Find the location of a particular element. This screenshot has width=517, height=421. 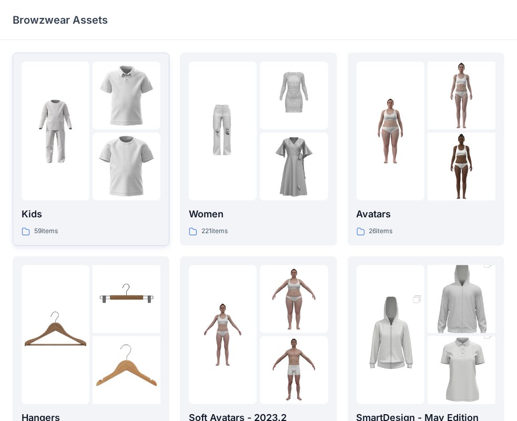

a: folder 1folder 2folder 3Women221items is located at coordinates (258, 149).